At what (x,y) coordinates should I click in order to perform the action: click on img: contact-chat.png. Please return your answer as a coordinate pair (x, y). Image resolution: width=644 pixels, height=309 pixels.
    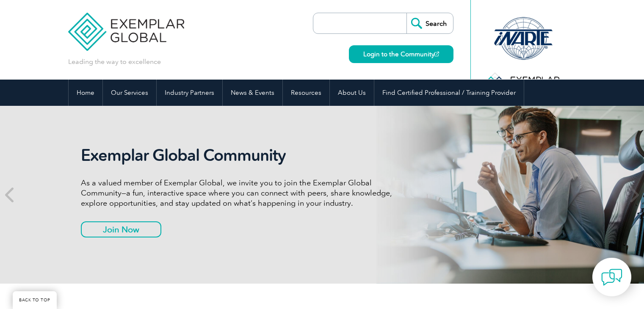
    Looking at the image, I should click on (612, 277).